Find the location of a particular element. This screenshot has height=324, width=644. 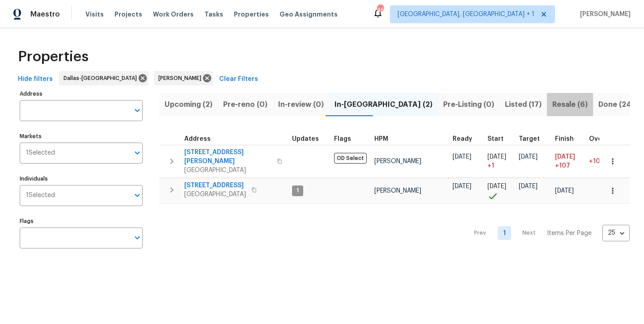

span: Upcoming (2) is located at coordinates (188, 105).